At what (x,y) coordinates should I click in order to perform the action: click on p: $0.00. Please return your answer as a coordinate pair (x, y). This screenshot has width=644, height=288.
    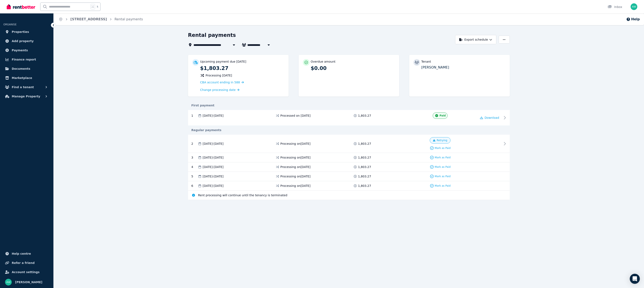
    Looking at the image, I should click on (353, 68).